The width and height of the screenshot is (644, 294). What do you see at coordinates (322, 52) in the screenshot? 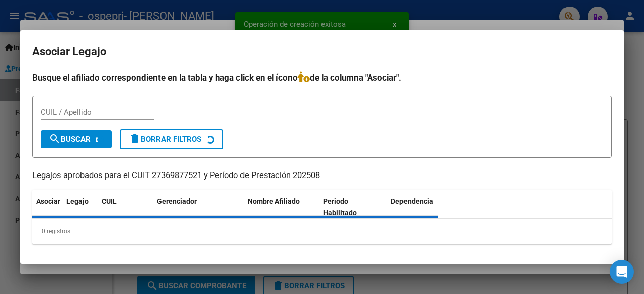
I see `h2: Asociar Legajo` at bounding box center [322, 52].